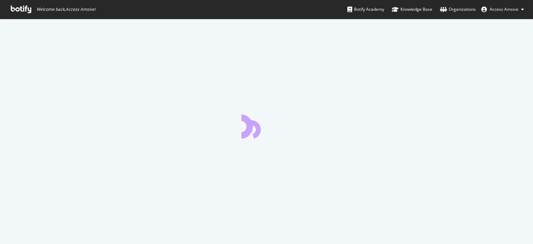 Image resolution: width=533 pixels, height=244 pixels. Describe the element at coordinates (412, 9) in the screenshot. I see `div: Knowledge Base` at that location.